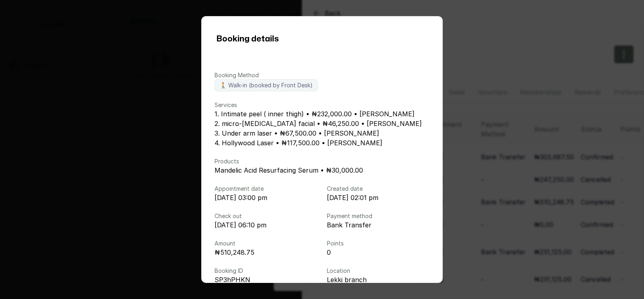 This screenshot has width=644, height=299. I want to click on p: Services, so click(322, 105).